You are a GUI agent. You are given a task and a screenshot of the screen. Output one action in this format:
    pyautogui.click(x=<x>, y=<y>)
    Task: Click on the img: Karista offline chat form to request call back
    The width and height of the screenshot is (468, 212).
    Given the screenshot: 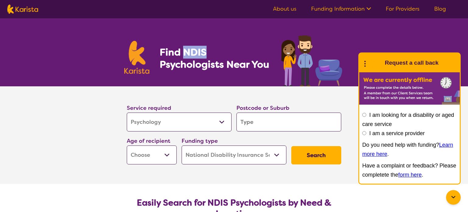 What is the action you would take?
    pyautogui.click(x=410, y=88)
    